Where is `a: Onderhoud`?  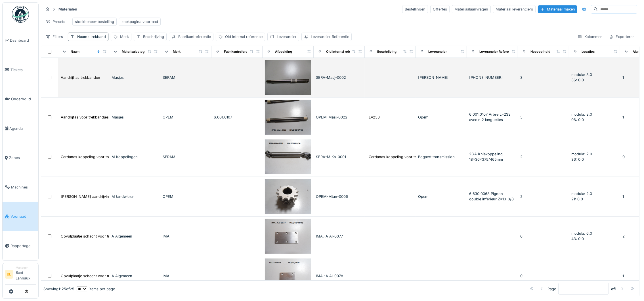
a: Onderhoud is located at coordinates (21, 99).